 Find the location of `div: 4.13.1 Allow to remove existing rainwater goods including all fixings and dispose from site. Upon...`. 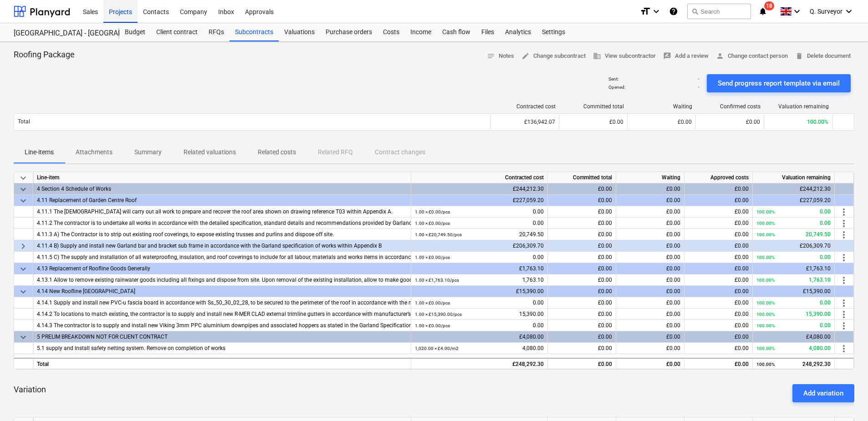

div: 4.13.1 Allow to remove existing rainwater goods including all fixings and dispose from site. Upon... is located at coordinates (222, 280).